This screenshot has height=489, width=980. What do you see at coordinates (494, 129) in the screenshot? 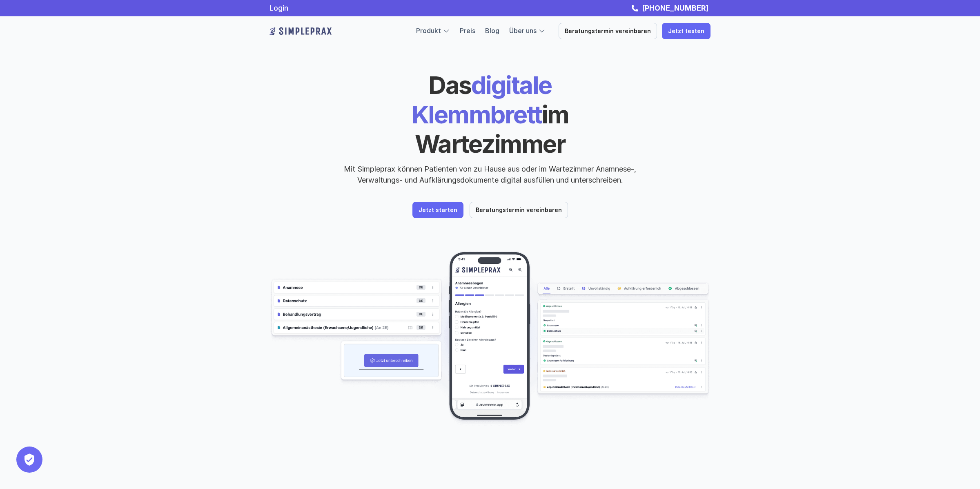
I see `span: im Wartezimmer` at bounding box center [494, 129].